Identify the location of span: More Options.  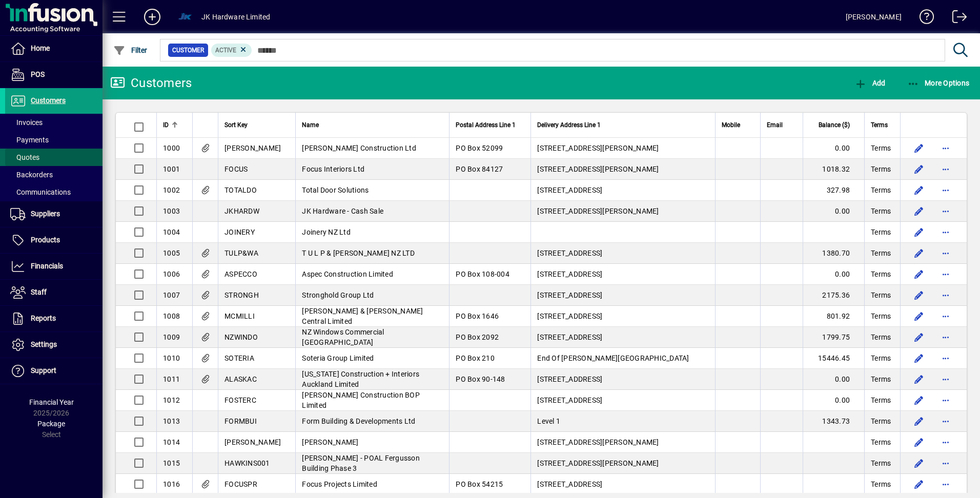
(938, 83).